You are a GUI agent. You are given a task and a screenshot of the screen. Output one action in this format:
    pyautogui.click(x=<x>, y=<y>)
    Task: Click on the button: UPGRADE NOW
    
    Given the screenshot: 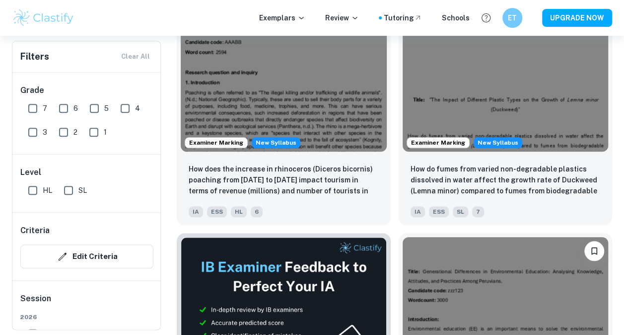 What is the action you would take?
    pyautogui.click(x=577, y=18)
    